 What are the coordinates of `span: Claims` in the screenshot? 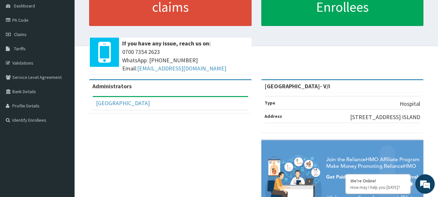 It's located at (20, 34).